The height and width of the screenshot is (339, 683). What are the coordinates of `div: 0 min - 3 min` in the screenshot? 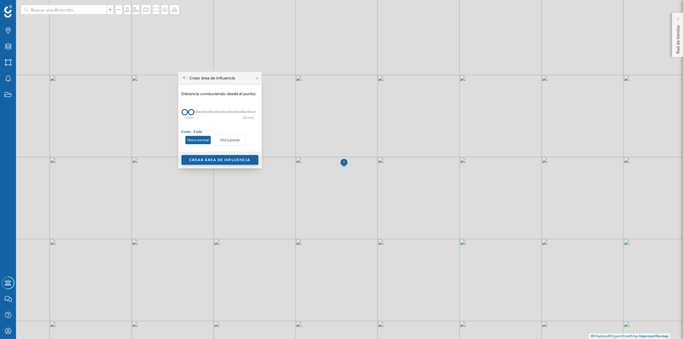 It's located at (220, 132).